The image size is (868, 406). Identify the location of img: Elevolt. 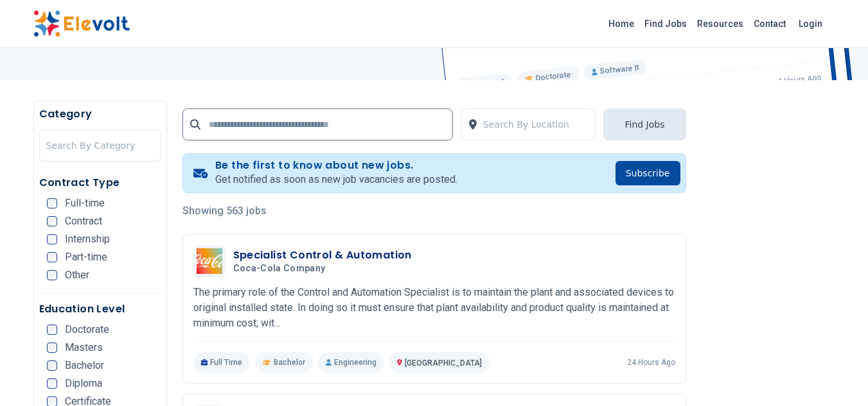
(82, 24).